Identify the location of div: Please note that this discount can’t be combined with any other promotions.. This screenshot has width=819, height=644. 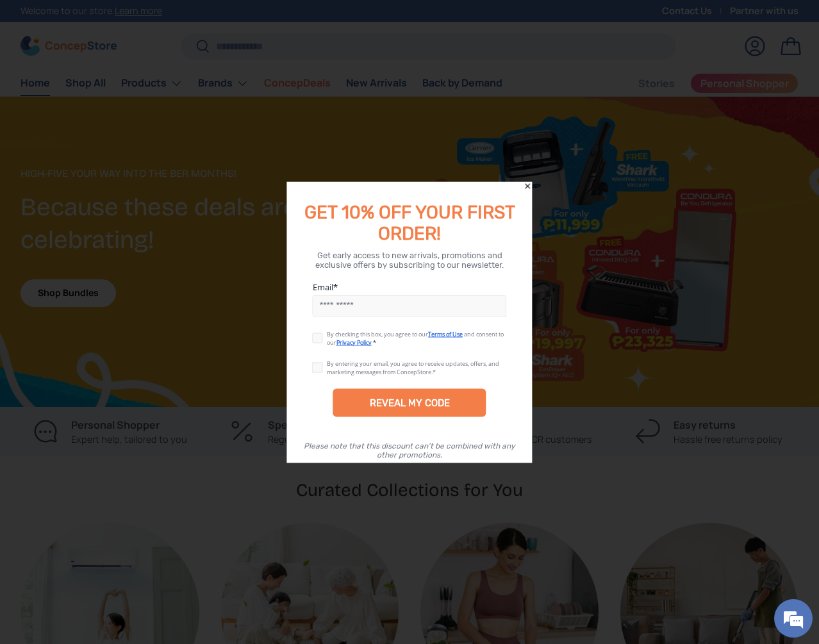
(410, 450).